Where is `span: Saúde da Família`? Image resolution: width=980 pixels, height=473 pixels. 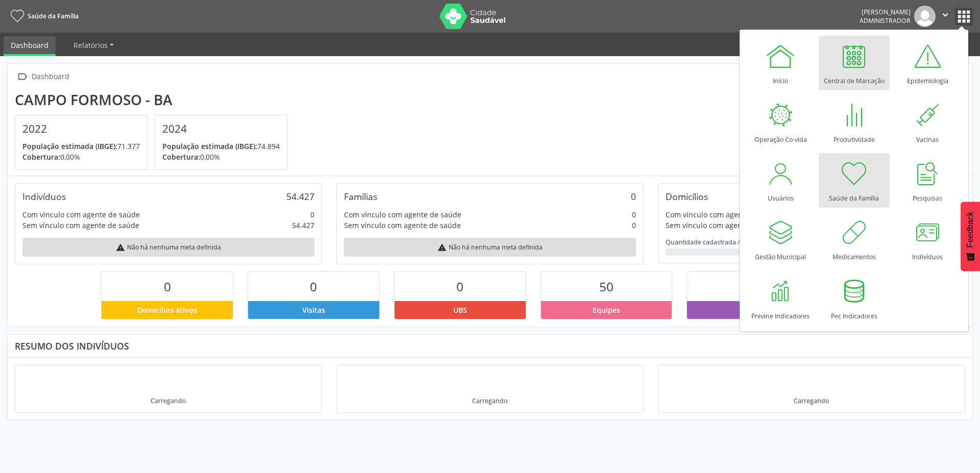 span: Saúde da Família is located at coordinates (53, 16).